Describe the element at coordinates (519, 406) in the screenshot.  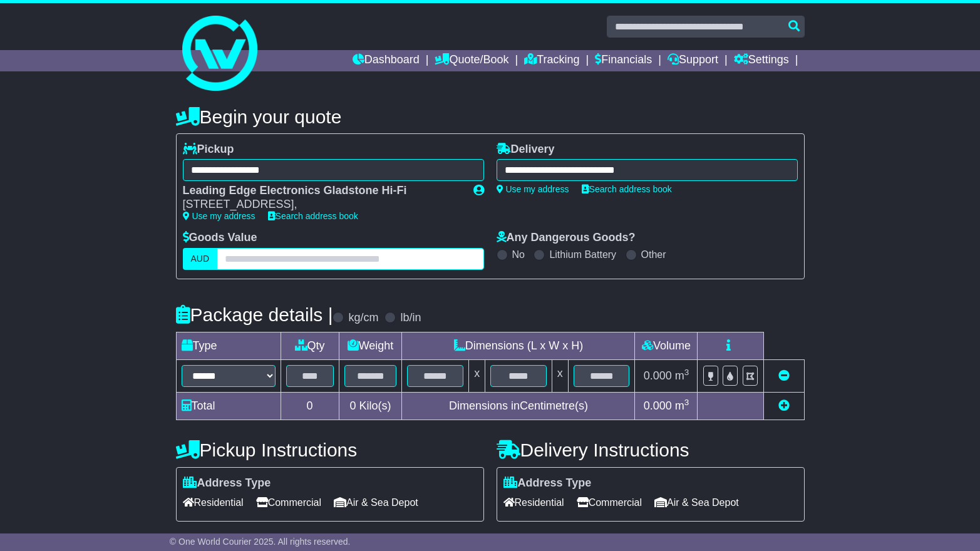
I see `td: Dimensions in Centimetre(s)` at that location.